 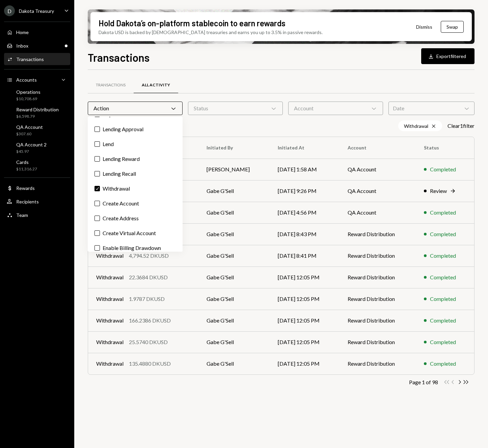 I want to click on div: Home, so click(x=22, y=32).